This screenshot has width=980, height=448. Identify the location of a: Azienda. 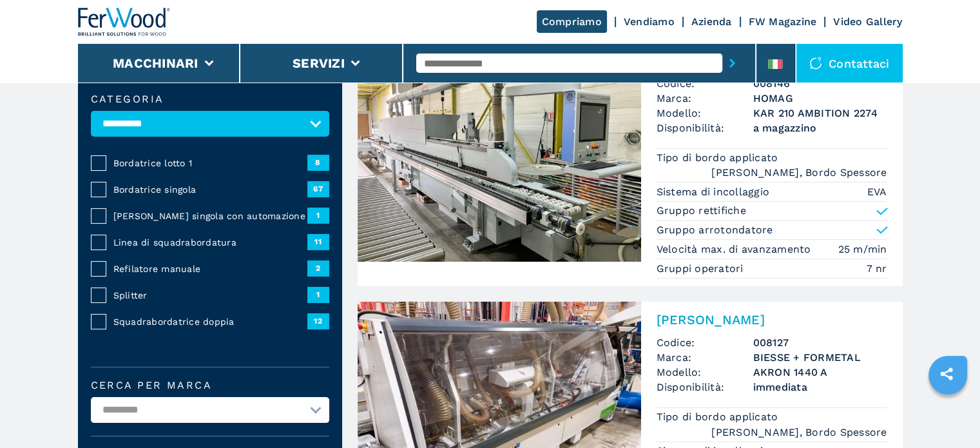
(711, 21).